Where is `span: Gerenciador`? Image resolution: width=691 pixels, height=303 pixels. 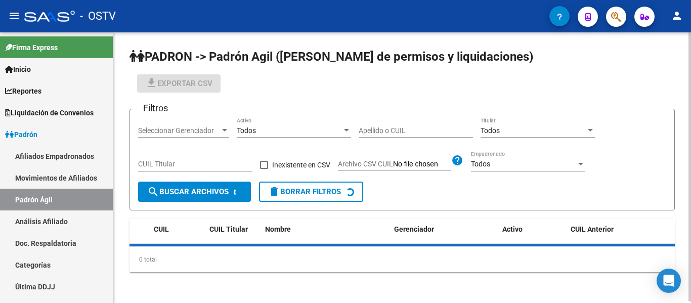
span: Gerenciador is located at coordinates (414, 229).